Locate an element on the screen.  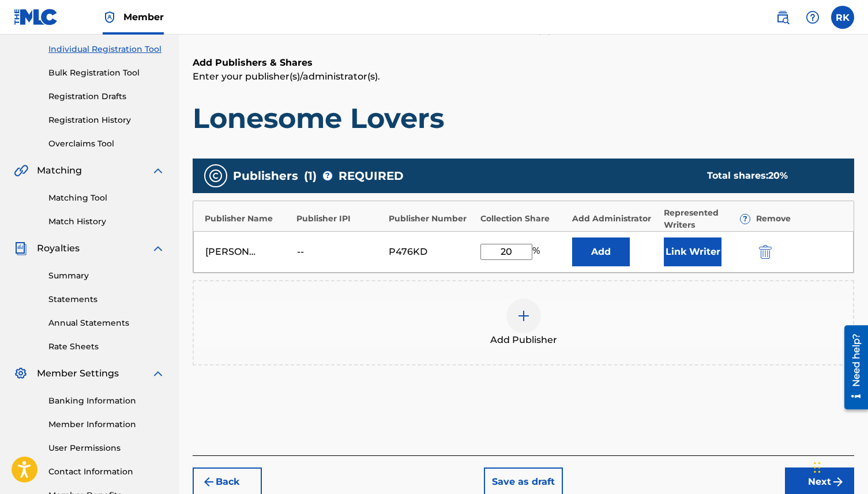
img: help is located at coordinates (812, 17).